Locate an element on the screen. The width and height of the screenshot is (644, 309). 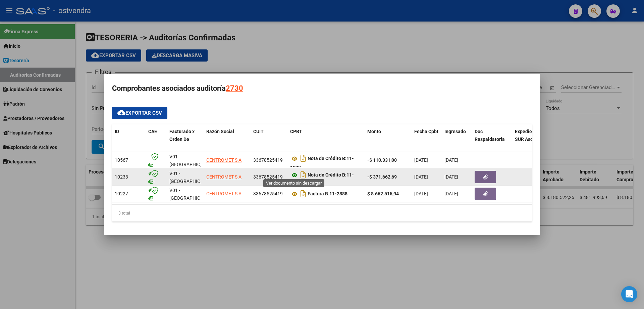
span: Factura B: is located at coordinates (318, 194).